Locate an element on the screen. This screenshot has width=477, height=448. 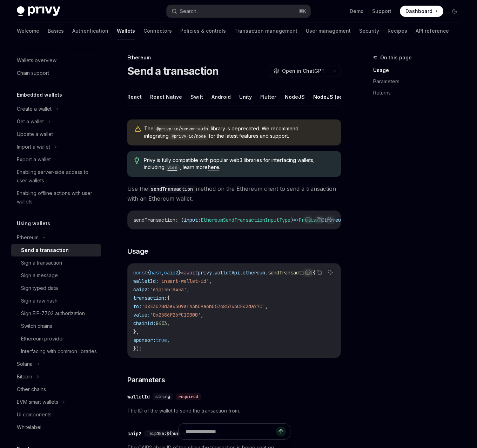
span: caip2 is located at coordinates (171, 272).